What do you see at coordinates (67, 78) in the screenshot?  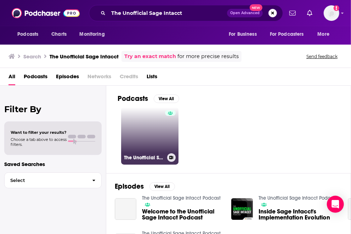 I see `a: Episodes` at bounding box center [67, 78].